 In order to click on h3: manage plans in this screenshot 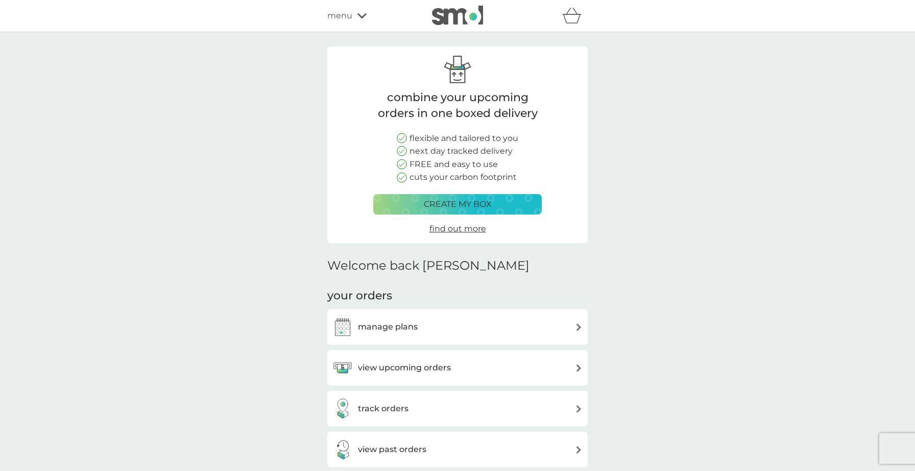, I will do `click(388, 327)`.